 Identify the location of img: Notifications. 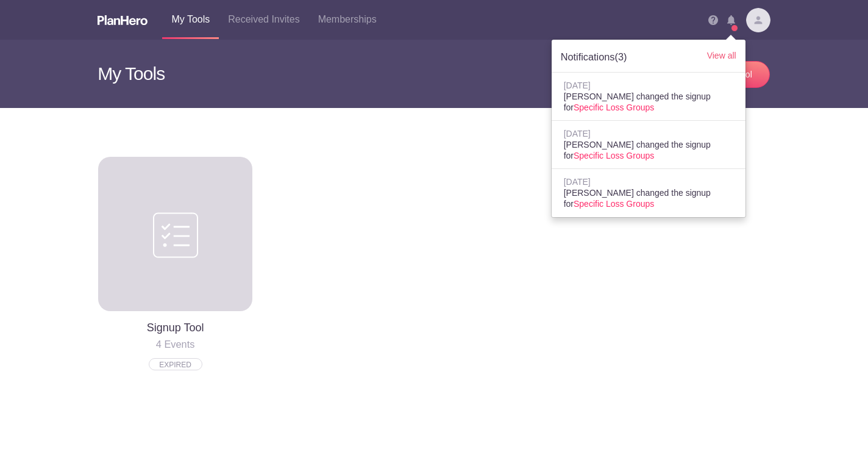
(731, 20).